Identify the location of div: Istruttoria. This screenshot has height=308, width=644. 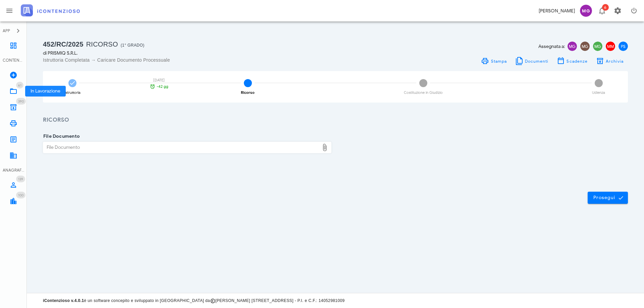
(72, 92).